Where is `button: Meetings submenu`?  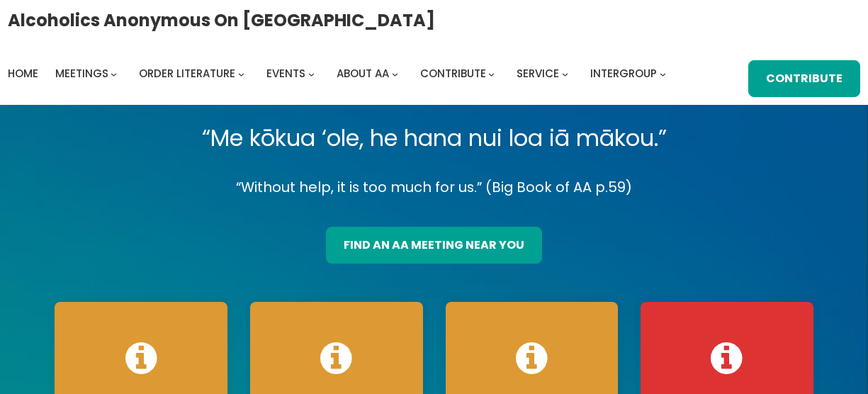
button: Meetings submenu is located at coordinates (113, 73).